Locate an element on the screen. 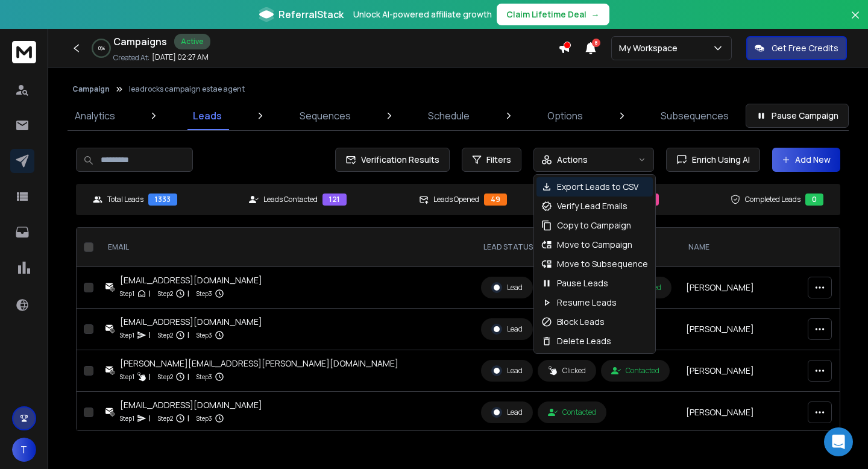 This screenshot has width=868, height=469. p: Total Leads is located at coordinates (125, 200).